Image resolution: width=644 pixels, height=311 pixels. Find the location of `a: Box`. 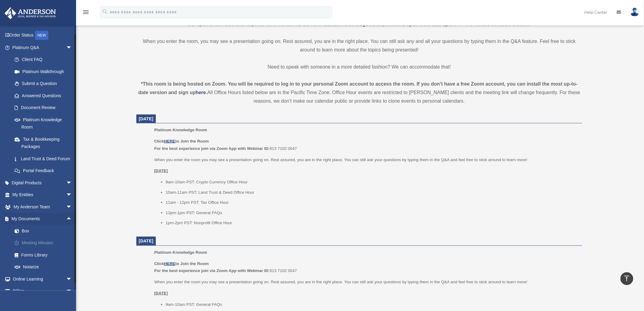

a: Box is located at coordinates (45, 230).